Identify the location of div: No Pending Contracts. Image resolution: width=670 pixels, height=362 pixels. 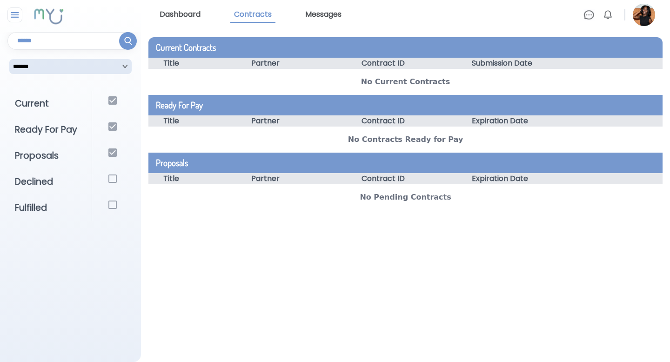
(405, 197).